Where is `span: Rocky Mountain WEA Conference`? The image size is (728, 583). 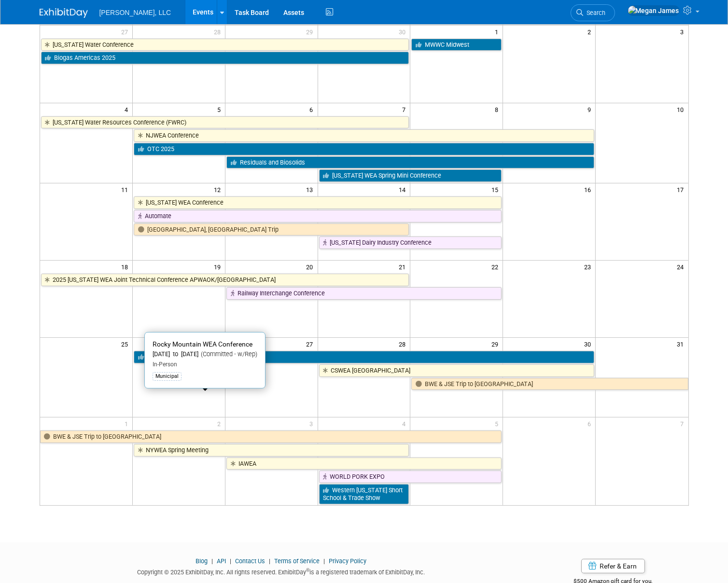 span: Rocky Mountain WEA Conference is located at coordinates (202, 344).